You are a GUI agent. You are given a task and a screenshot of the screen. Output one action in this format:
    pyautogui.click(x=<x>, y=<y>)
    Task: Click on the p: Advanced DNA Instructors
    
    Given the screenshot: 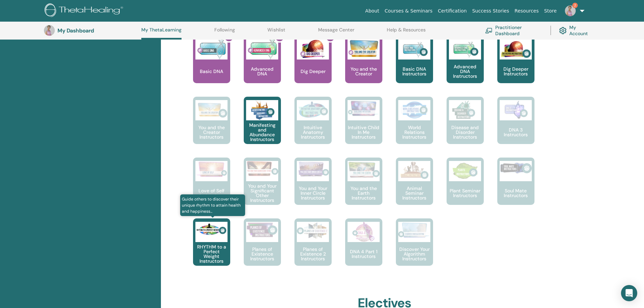 What is the action you would take?
    pyautogui.click(x=465, y=72)
    